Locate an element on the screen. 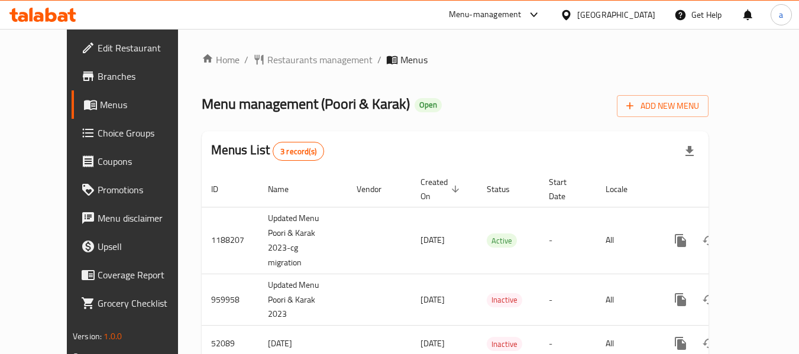 This screenshot has height=354, width=799. span: Created On is located at coordinates (442, 189).